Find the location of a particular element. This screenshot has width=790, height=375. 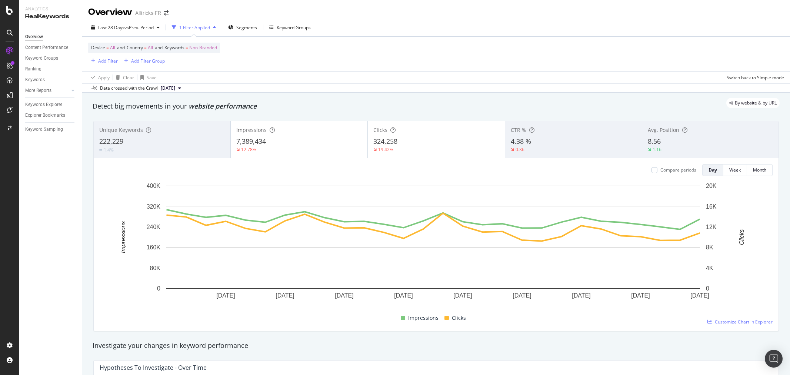

span: Segments is located at coordinates (247, 27).